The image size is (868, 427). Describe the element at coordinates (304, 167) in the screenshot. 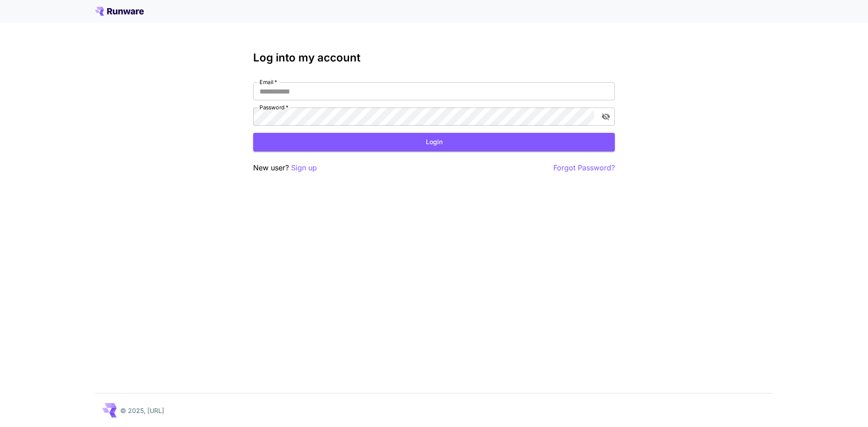

I see `p: Sign up` at that location.